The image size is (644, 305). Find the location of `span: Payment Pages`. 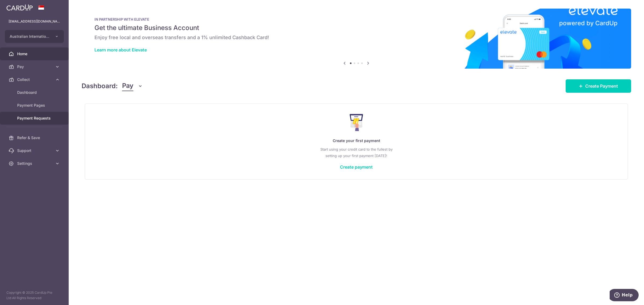

span: Payment Pages is located at coordinates (35, 105).